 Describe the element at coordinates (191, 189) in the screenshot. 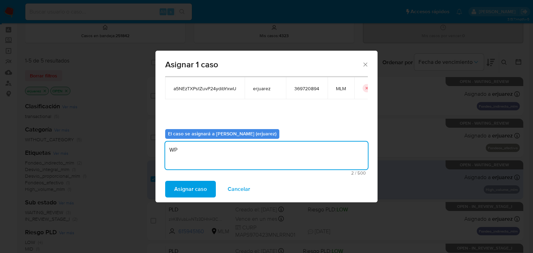

I see `button: Asignar caso` at that location.